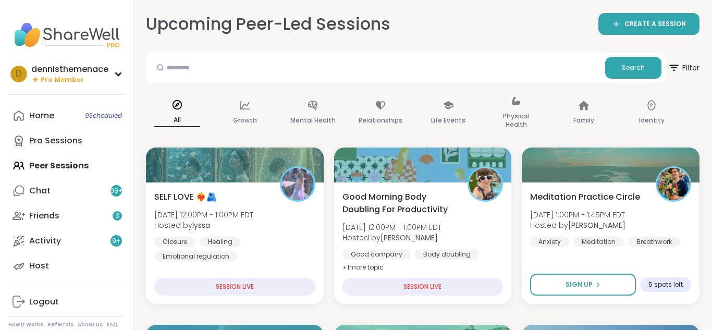 Image resolution: width=712 pixels, height=330 pixels. What do you see at coordinates (268, 24) in the screenshot?
I see `h2: Upcoming Peer-Led Sessions` at bounding box center [268, 24].